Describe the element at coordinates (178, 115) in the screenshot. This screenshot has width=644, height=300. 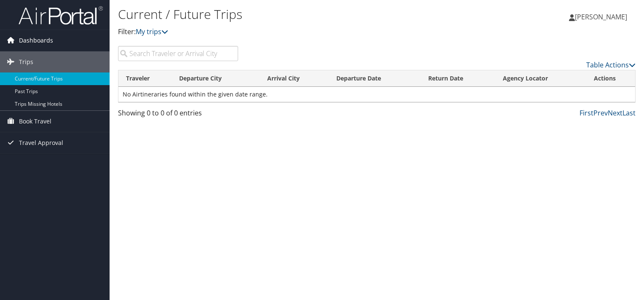
I see `div: Showing 0 to 0 of 0 entries` at that location.